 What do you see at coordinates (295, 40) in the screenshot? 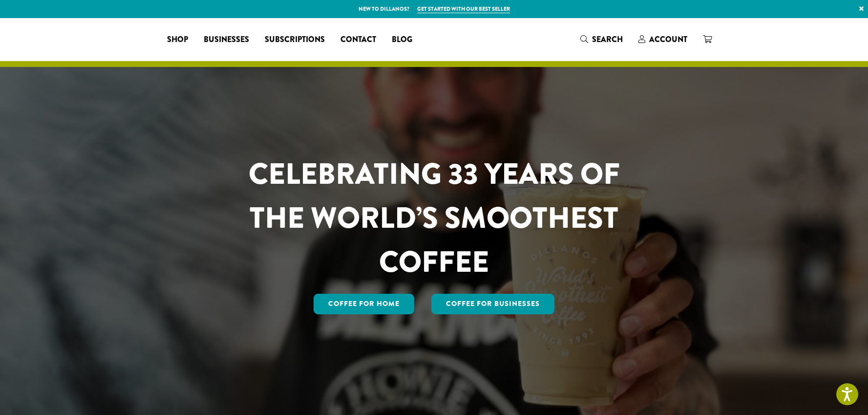
I see `span: Subscriptions` at bounding box center [295, 40].